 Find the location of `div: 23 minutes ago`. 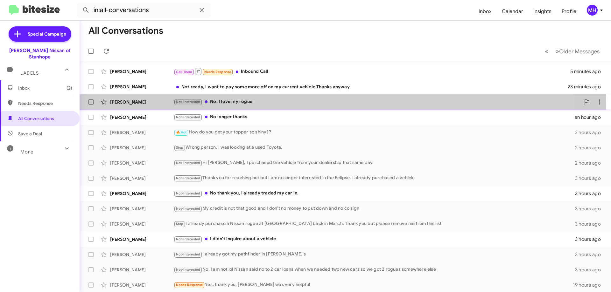

div: 23 minutes ago is located at coordinates (587, 87).